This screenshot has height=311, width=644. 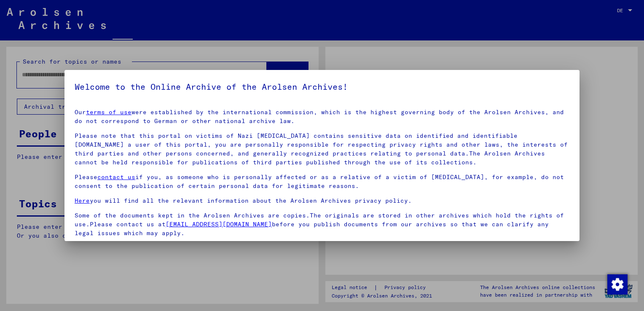 What do you see at coordinates (322, 117) in the screenshot?
I see `p: Our were established by the international commission, which is the highest governing body of the ...` at bounding box center [322, 117].